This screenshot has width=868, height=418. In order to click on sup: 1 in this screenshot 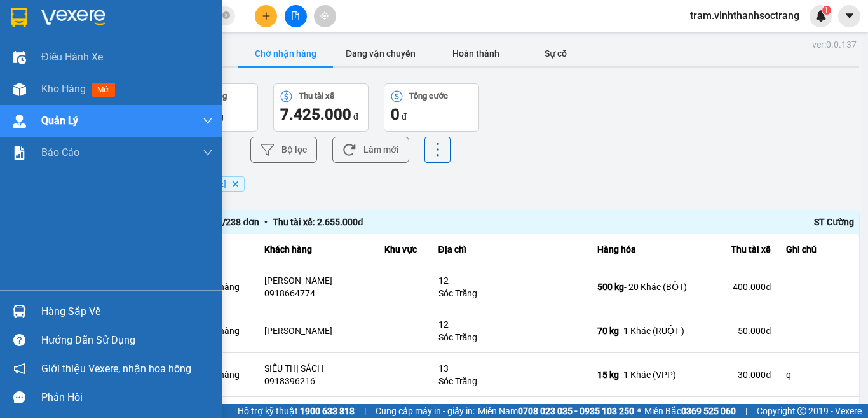, I will do `click(827, 10)`.